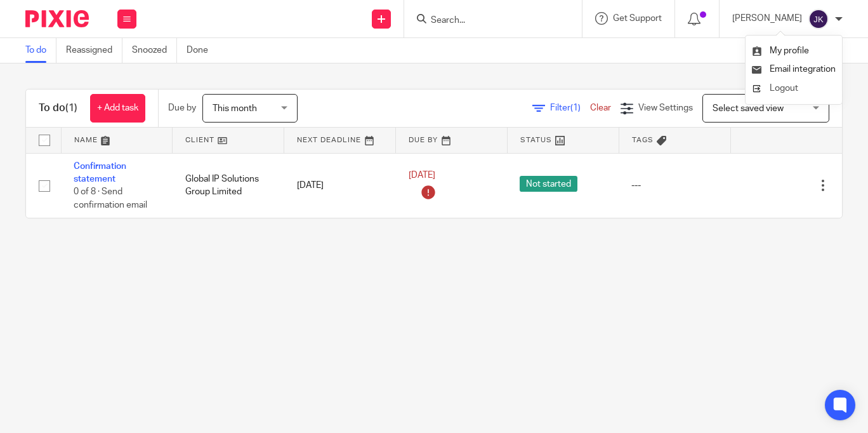  I want to click on span: Select saved view, so click(748, 108).